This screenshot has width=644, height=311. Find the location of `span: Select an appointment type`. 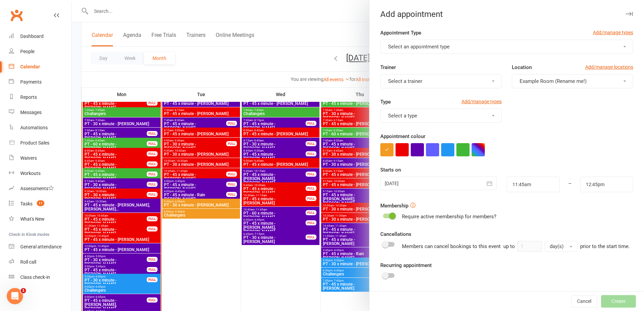

span: Select an appointment type is located at coordinates (419, 47).